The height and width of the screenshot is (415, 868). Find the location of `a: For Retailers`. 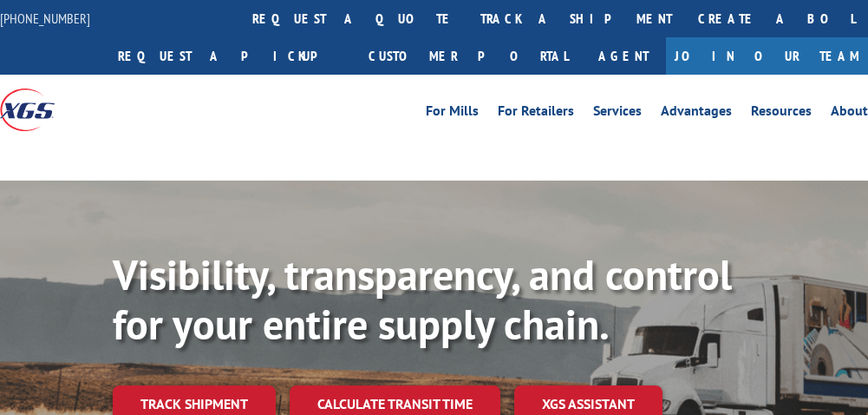

a: For Retailers is located at coordinates (536, 114).